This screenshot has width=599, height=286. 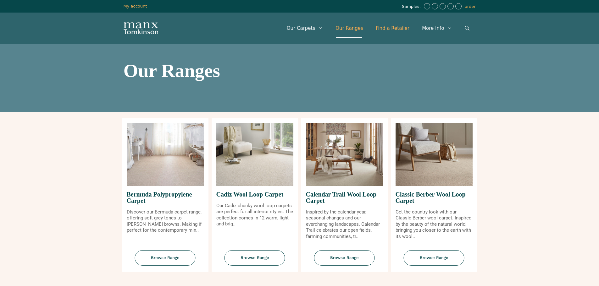 I want to click on span: Bermuda Polypropylene Carpet, so click(x=165, y=198).